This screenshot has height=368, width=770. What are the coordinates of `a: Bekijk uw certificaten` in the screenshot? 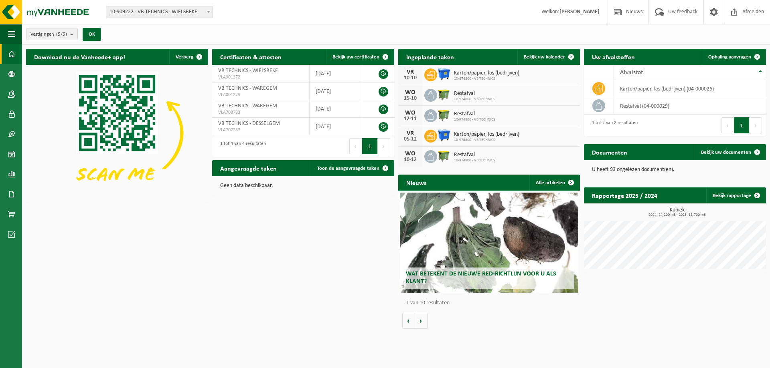 It's located at (360, 57).